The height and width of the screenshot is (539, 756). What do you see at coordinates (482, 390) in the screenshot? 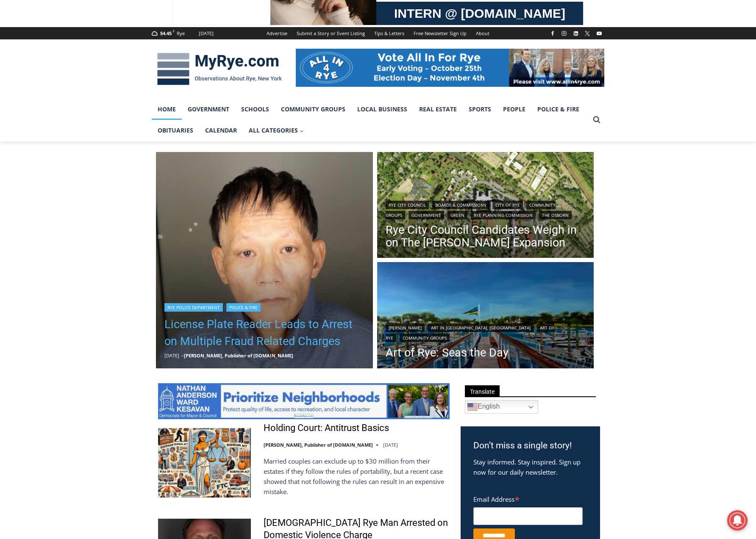
I see `span: Translate` at bounding box center [482, 390].